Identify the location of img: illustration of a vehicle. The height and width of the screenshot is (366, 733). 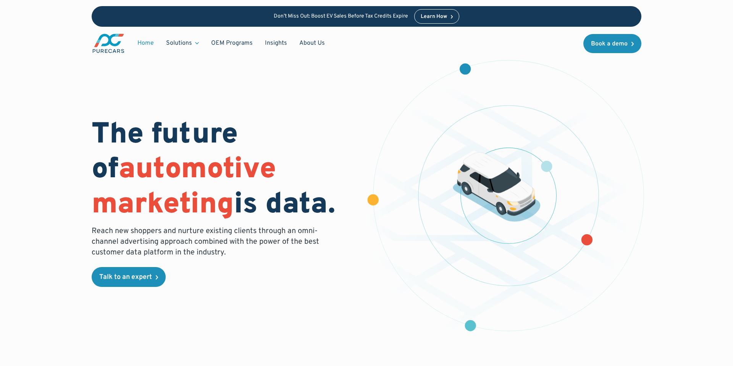
(497, 187).